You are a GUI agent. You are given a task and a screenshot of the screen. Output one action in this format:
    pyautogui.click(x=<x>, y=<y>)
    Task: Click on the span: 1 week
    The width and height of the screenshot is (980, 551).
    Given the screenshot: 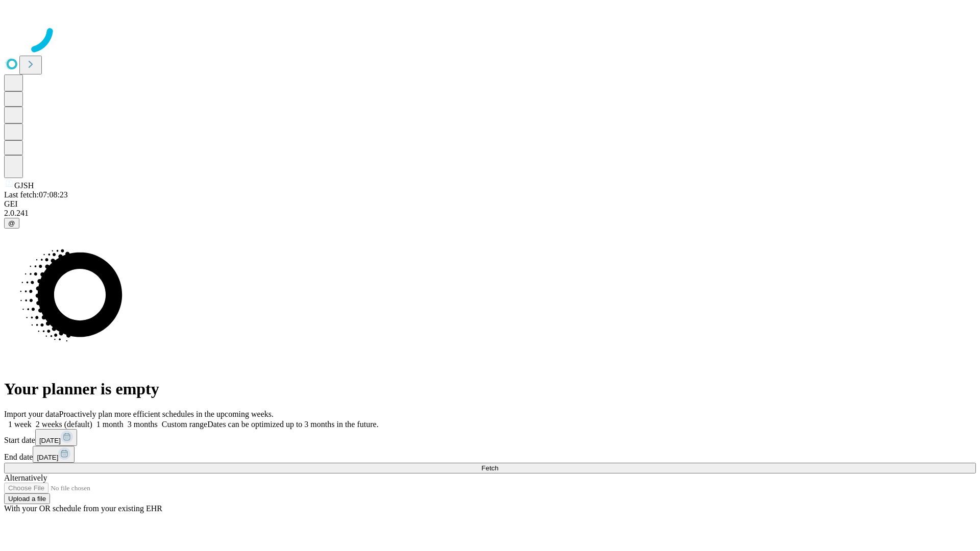 What is the action you would take?
    pyautogui.click(x=20, y=424)
    